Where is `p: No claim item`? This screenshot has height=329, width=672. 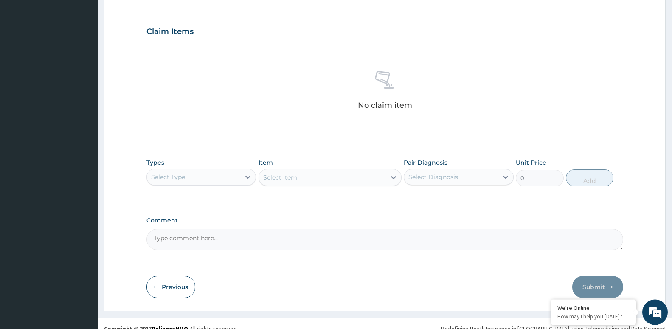
p: No claim item is located at coordinates (385, 105).